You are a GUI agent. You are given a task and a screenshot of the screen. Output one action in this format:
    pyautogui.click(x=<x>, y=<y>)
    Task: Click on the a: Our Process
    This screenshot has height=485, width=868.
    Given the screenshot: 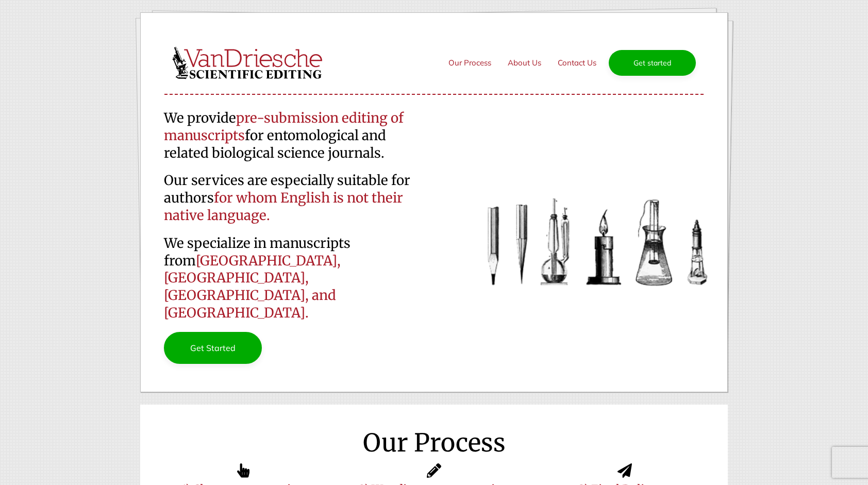 What is the action you would take?
    pyautogui.click(x=470, y=63)
    